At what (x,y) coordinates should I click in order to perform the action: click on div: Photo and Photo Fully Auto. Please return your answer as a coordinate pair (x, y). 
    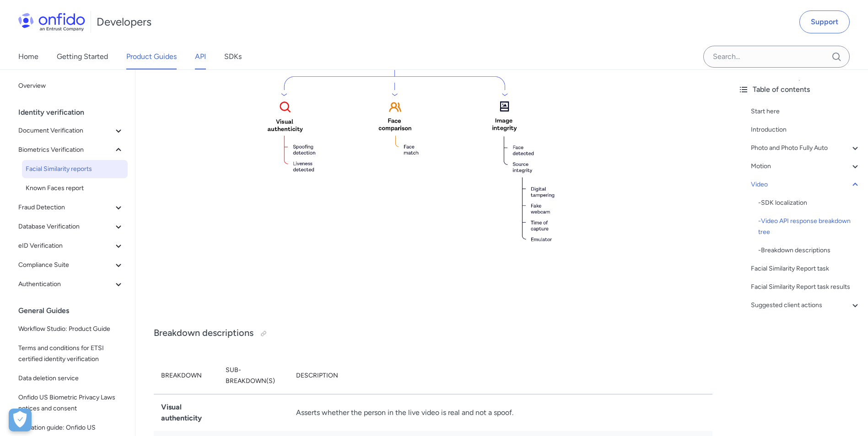
    Looking at the image, I should click on (806, 148).